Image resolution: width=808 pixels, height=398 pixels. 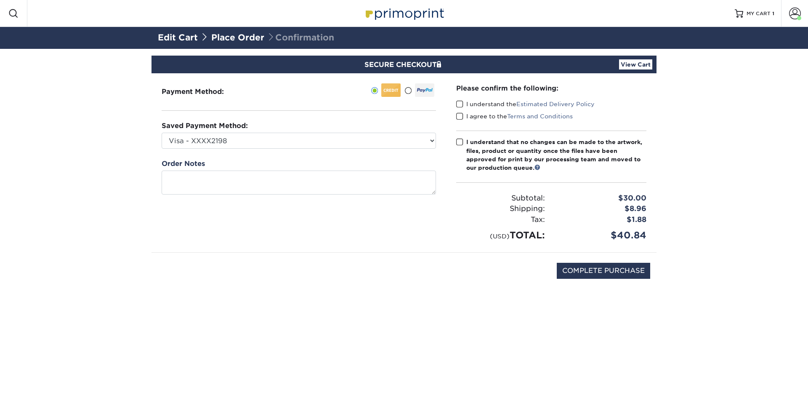 I want to click on div: $40.84, so click(x=602, y=235).